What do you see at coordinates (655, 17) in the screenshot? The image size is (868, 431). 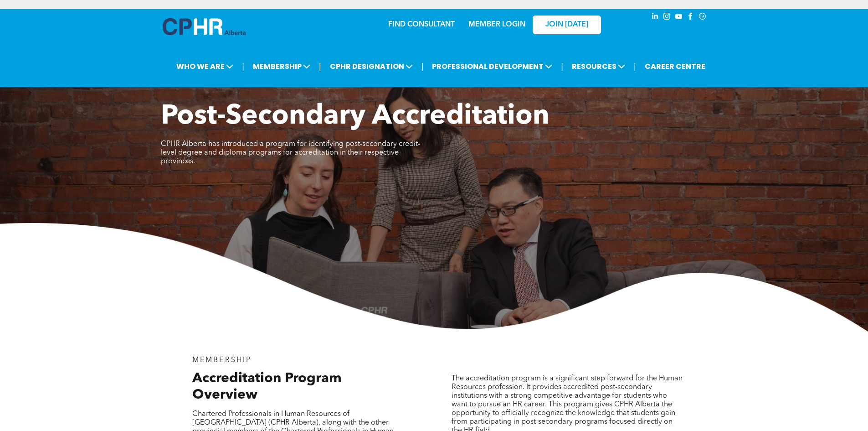 I see `a: linkedin` at bounding box center [655, 17].